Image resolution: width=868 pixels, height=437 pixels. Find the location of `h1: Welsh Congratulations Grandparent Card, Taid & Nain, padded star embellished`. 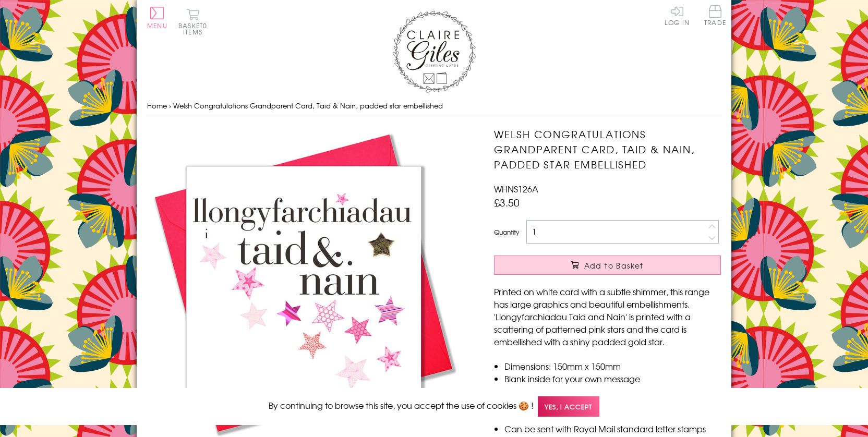

h1: Welsh Congratulations Grandparent Card, Taid & Nain, padded star embellished is located at coordinates (607, 149).